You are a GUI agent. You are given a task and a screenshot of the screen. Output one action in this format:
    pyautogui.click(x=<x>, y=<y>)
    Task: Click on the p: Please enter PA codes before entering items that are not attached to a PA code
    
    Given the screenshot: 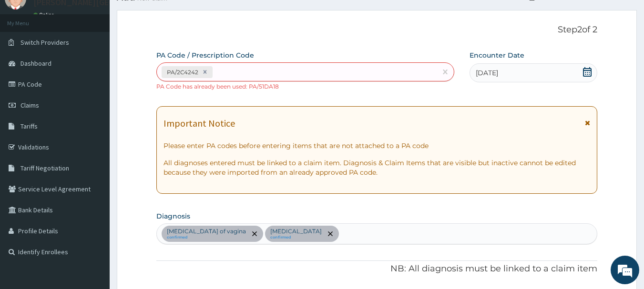 What is the action you would take?
    pyautogui.click(x=377, y=146)
    